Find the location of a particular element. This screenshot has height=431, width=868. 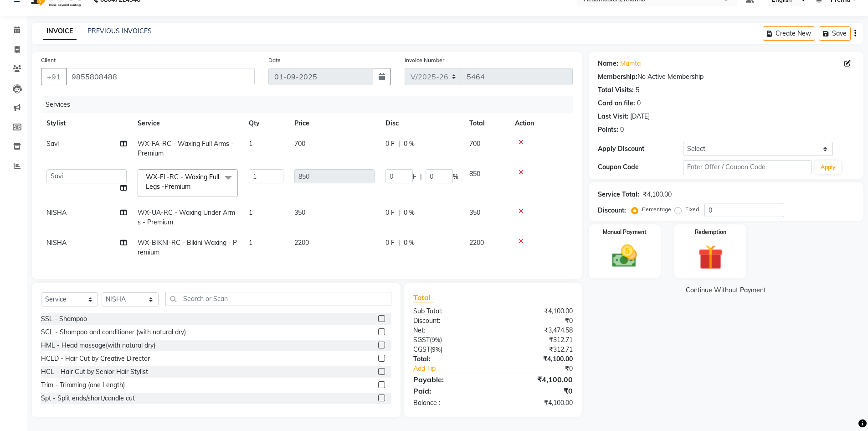

span: 350 is located at coordinates (300, 213).